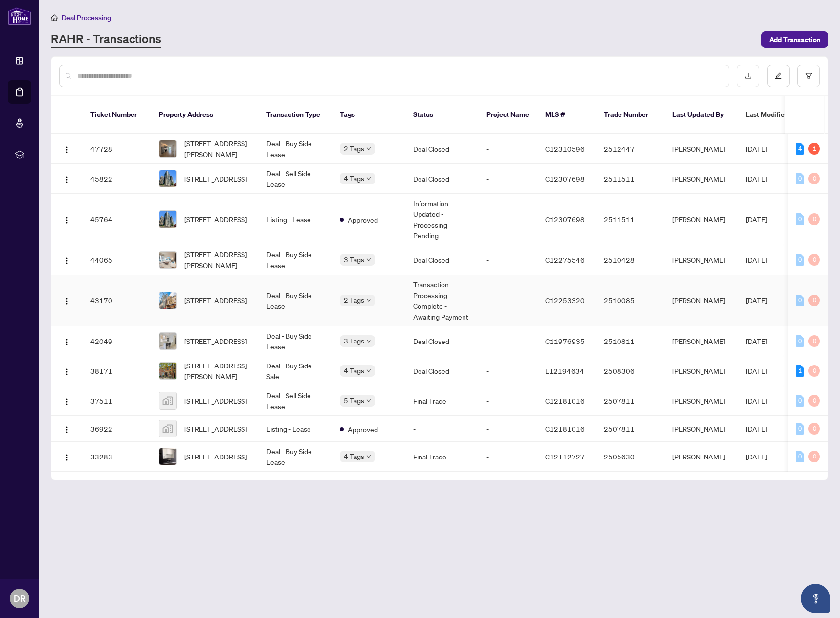 The width and height of the screenshot is (840, 618). Describe the element at coordinates (20, 17) in the screenshot. I see `img: logo` at that location.